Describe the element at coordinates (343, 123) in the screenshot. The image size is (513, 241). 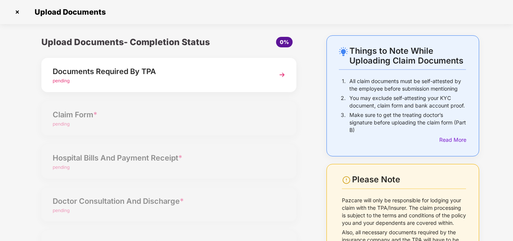
I see `p: 3.` at that location.